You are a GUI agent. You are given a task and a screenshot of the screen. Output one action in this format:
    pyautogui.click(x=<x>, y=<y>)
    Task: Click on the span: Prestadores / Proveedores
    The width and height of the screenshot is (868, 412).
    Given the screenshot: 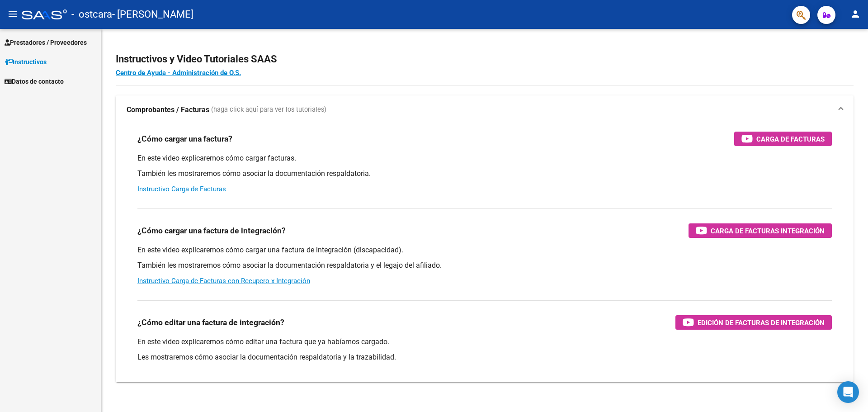 What is the action you would take?
    pyautogui.click(x=45, y=42)
    